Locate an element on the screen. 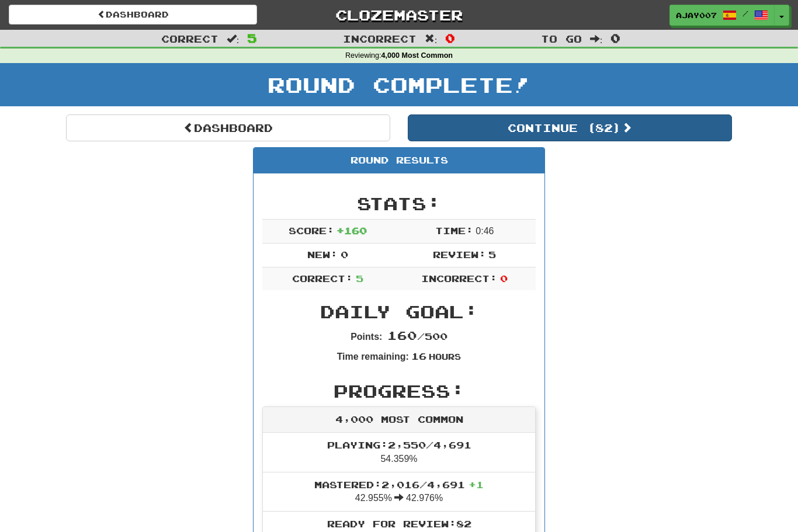 The width and height of the screenshot is (798, 532). span: ajay007 is located at coordinates (696, 15).